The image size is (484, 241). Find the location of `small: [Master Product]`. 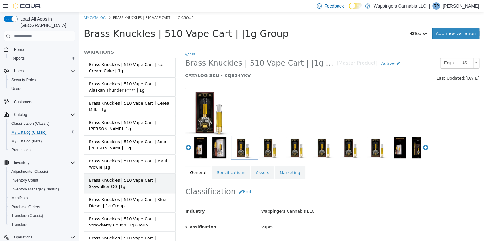

small: [Master Product] is located at coordinates (278, 52).